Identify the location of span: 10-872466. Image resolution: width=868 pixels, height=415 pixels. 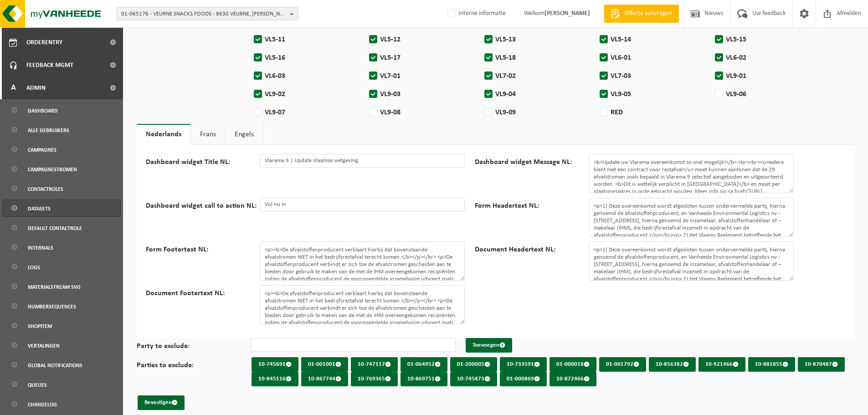
(570, 378).